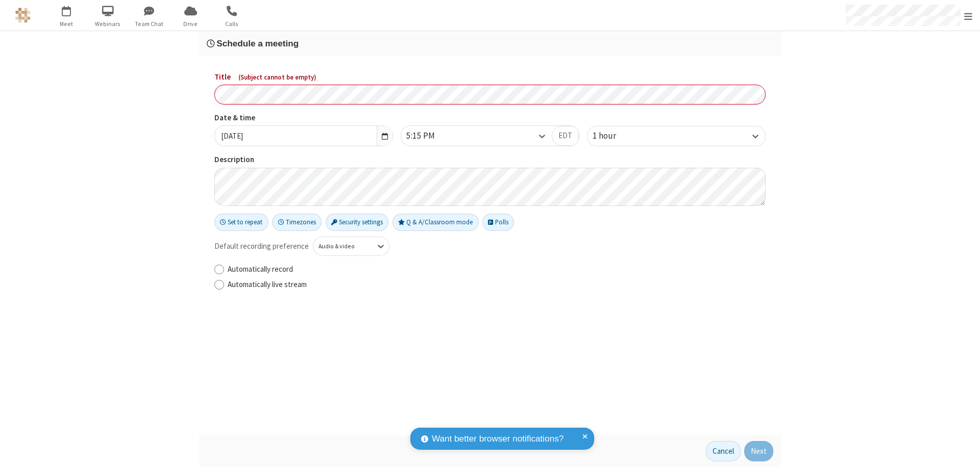  I want to click on img: QA Selenium DO NOT DELETE OR CHANGE, so click(23, 16).